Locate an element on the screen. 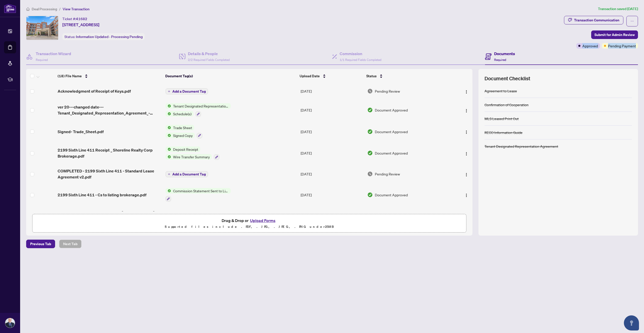 Image resolution: width=644 pixels, height=333 pixels. th: Status is located at coordinates (406, 76).